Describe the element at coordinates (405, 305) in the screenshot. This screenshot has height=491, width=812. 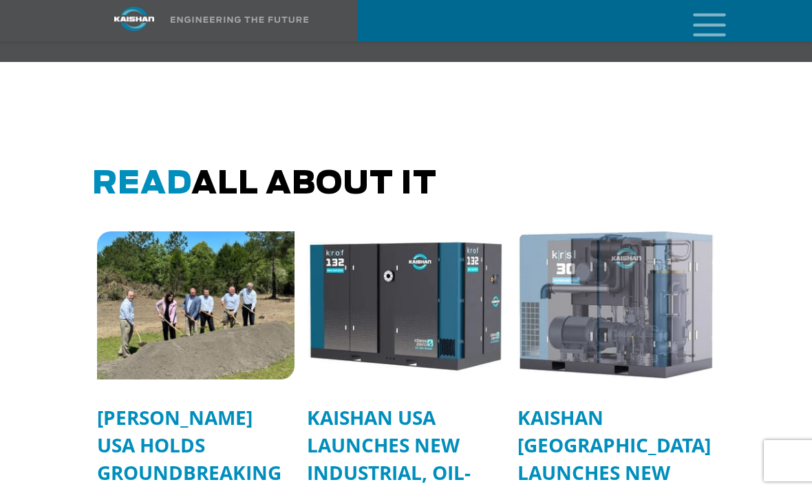
I see `img: krof 32` at that location.